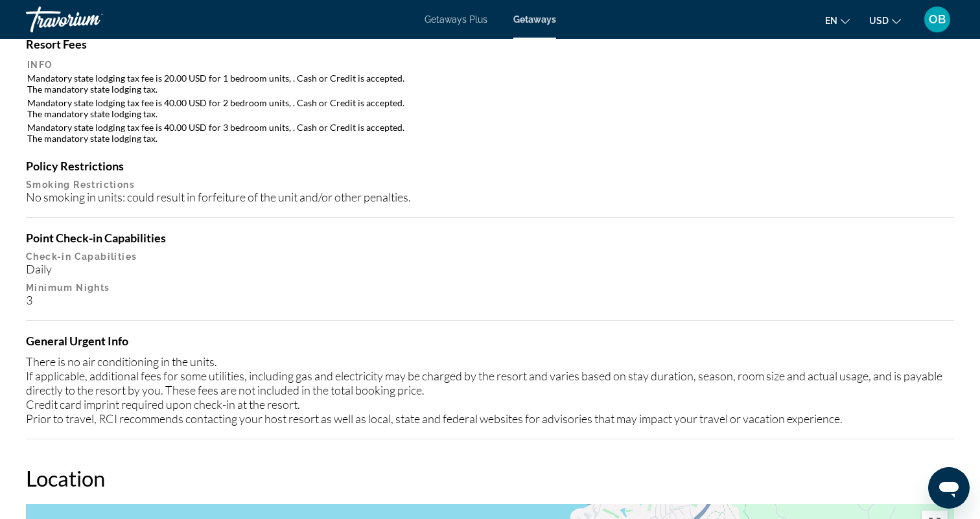  I want to click on span: Getaways, so click(535, 20).